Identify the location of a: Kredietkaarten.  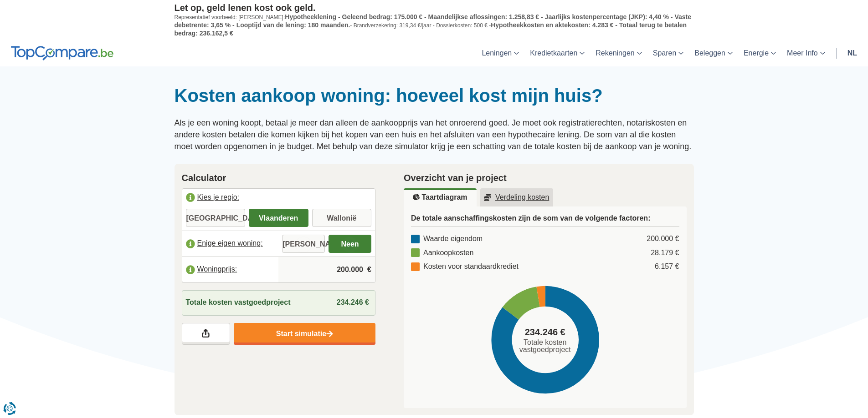
(557, 53).